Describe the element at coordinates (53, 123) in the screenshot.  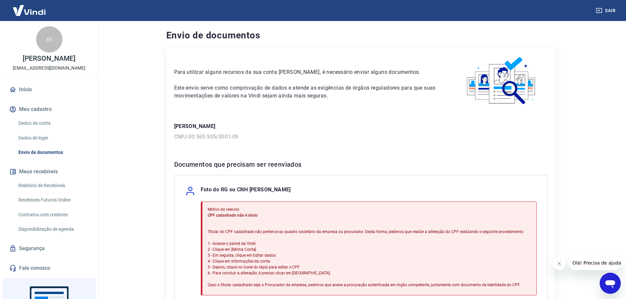
I see `a: Dados da conta` at that location.